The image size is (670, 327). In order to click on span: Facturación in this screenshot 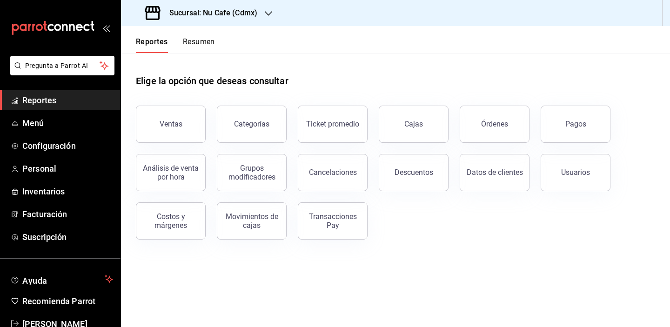, I will do `click(67, 214)`.